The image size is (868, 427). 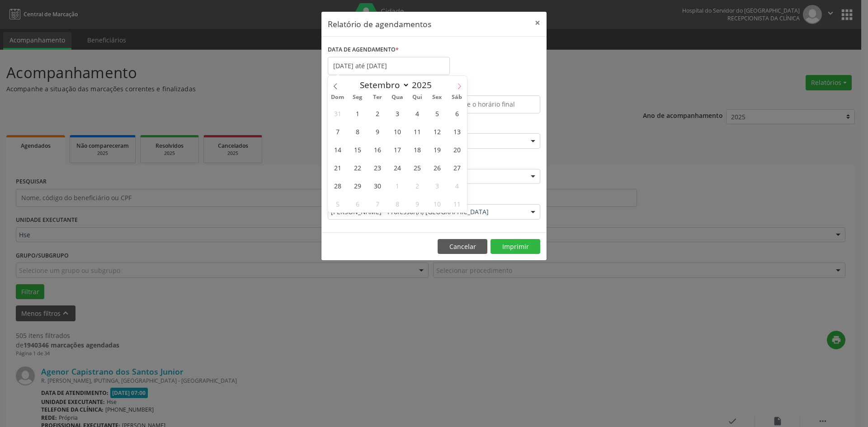 I want to click on span: Setembro 14, 2025, so click(x=337, y=149).